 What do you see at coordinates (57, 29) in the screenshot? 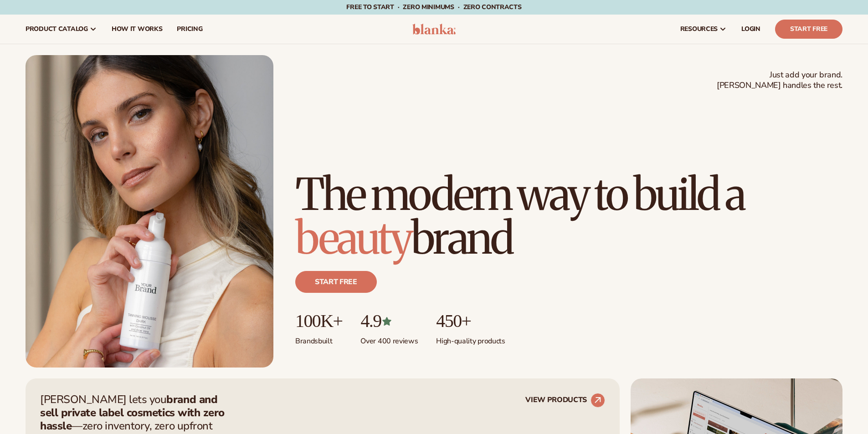
I see `span: product catalog` at bounding box center [57, 29].